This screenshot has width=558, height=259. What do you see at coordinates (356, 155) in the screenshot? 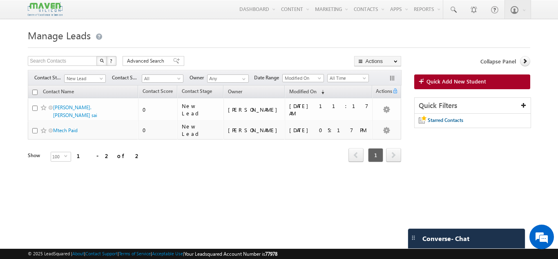
I see `span: prev` at bounding box center [356, 155].